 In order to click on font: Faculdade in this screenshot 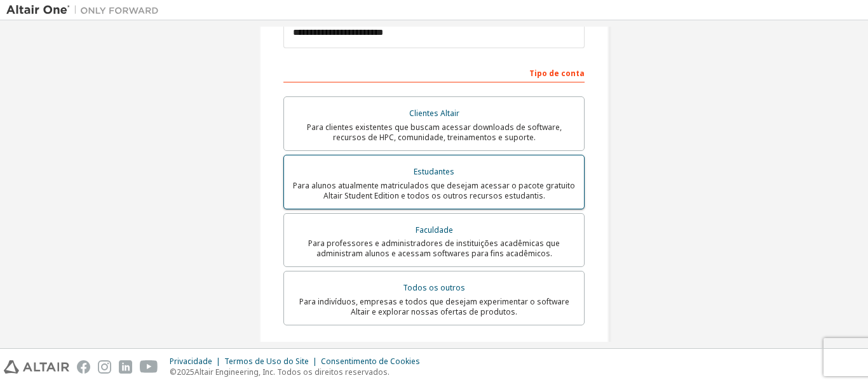, I will do `click(434, 230)`.